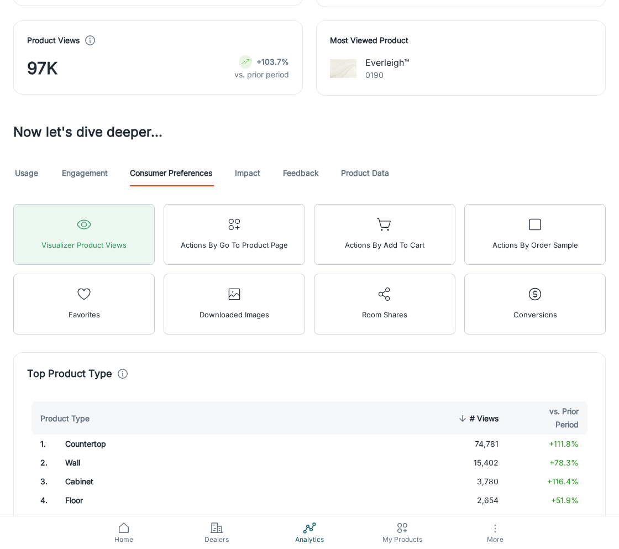  I want to click on td: 1 ., so click(41, 444).